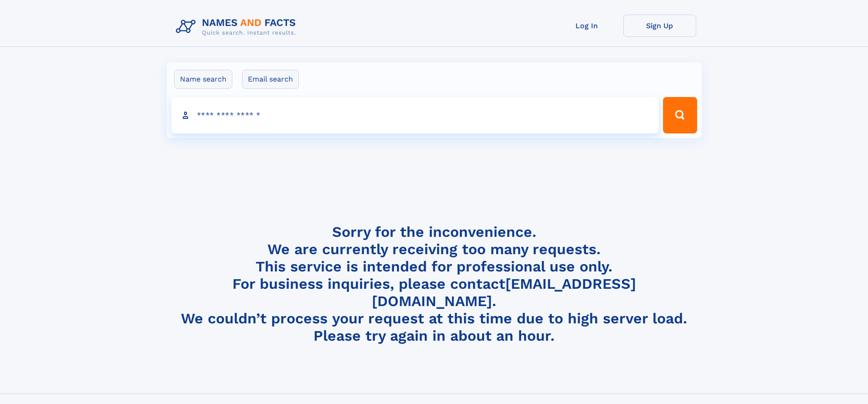 The height and width of the screenshot is (404, 868). What do you see at coordinates (270, 79) in the screenshot?
I see `label: Email search` at bounding box center [270, 79].